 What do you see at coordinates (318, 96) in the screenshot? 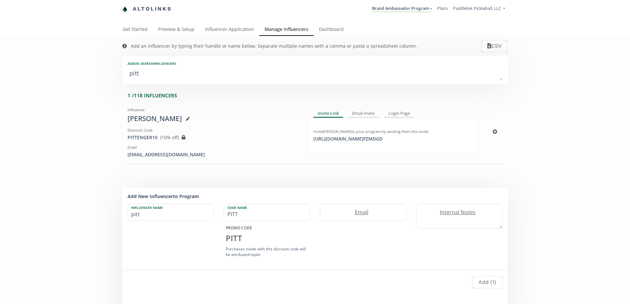
I see `div: 1 / 118 INFLUENCERS` at bounding box center [318, 96].